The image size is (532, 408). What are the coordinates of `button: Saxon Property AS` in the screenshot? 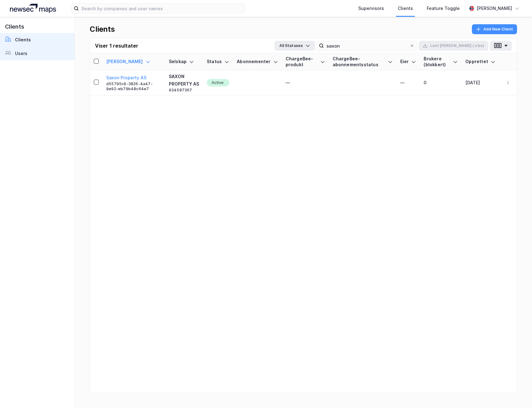 It's located at (126, 78).